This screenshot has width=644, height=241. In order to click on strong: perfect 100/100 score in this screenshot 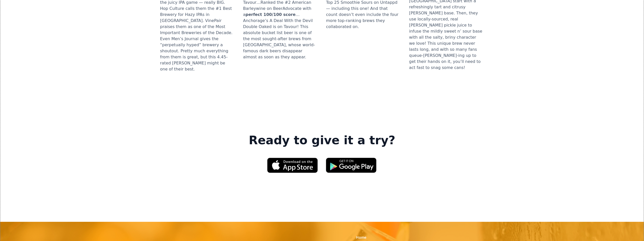, I will do `click(271, 14)`.